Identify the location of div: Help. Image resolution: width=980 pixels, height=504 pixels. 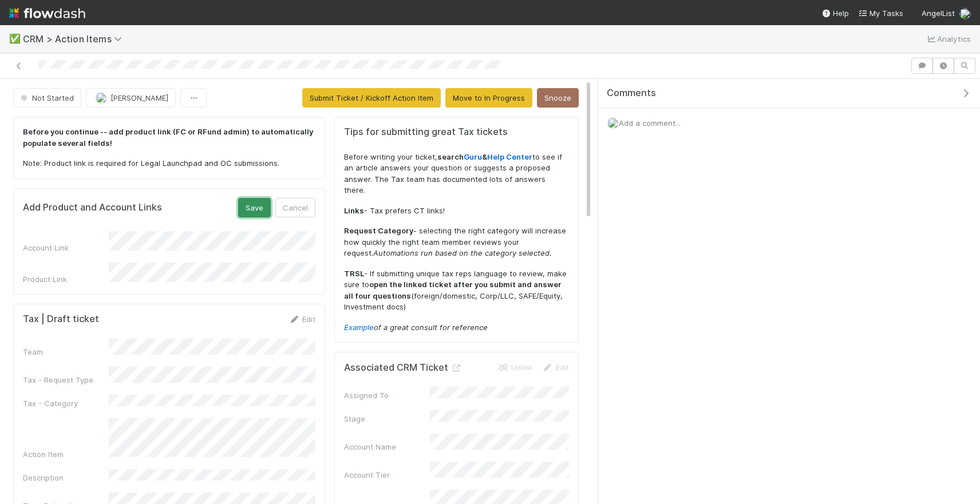
(835, 14).